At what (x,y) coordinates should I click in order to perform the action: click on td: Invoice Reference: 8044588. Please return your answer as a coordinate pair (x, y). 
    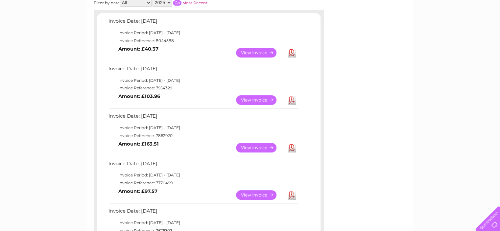
    Looking at the image, I should click on (203, 41).